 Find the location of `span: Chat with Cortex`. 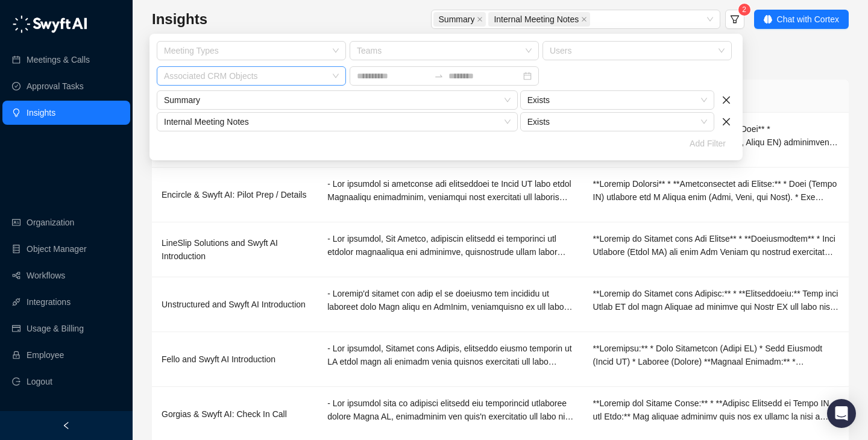

span: Chat with Cortex is located at coordinates (808, 19).